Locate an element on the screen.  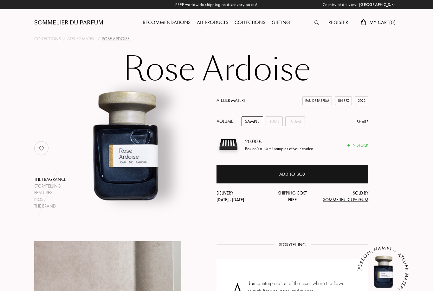
div: 2022 is located at coordinates (362, 101).